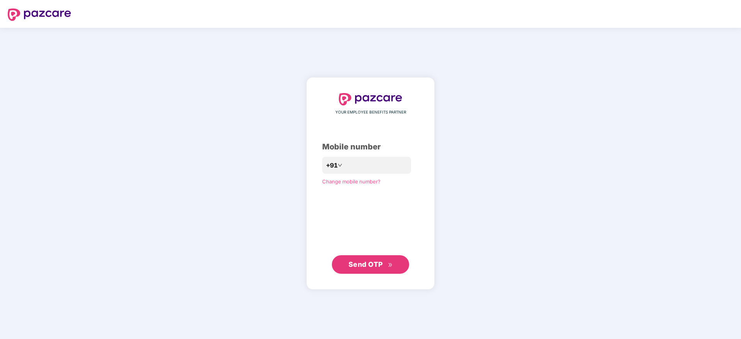 The image size is (741, 339). Describe the element at coordinates (351, 181) in the screenshot. I see `span: Change mobile number?` at that location.